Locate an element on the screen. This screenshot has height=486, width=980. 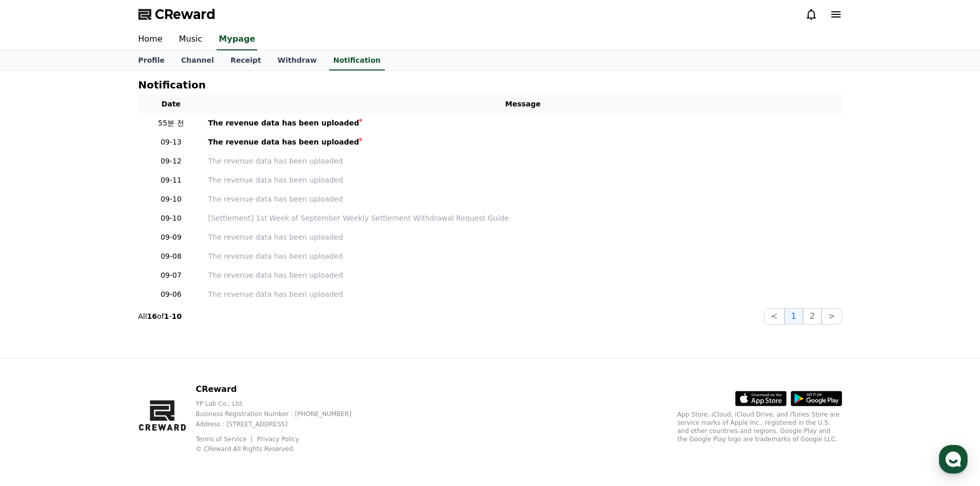
h4: Notification is located at coordinates (172, 85).